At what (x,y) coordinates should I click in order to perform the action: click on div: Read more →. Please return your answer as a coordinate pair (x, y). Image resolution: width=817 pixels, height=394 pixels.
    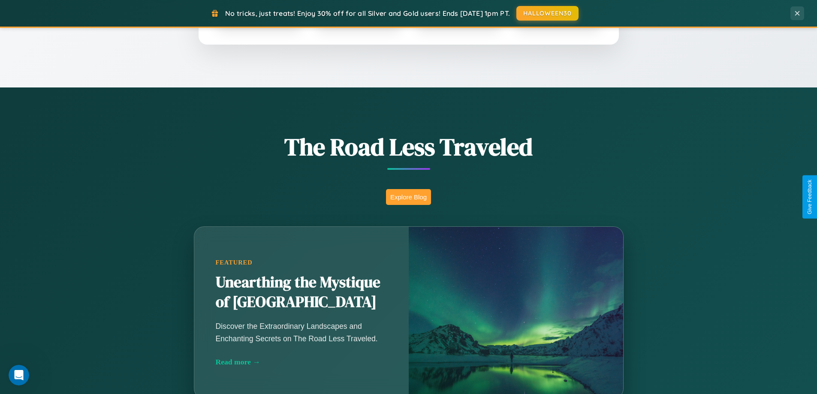
    Looking at the image, I should click on (302, 362).